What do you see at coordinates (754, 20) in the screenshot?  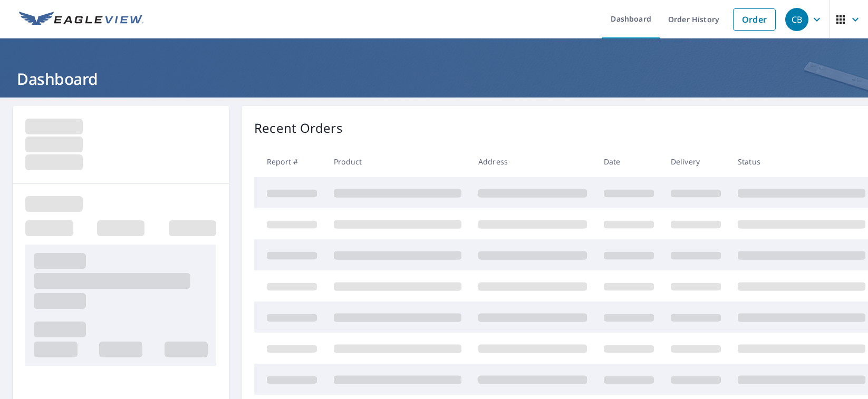 I see `a: Order` at bounding box center [754, 20].